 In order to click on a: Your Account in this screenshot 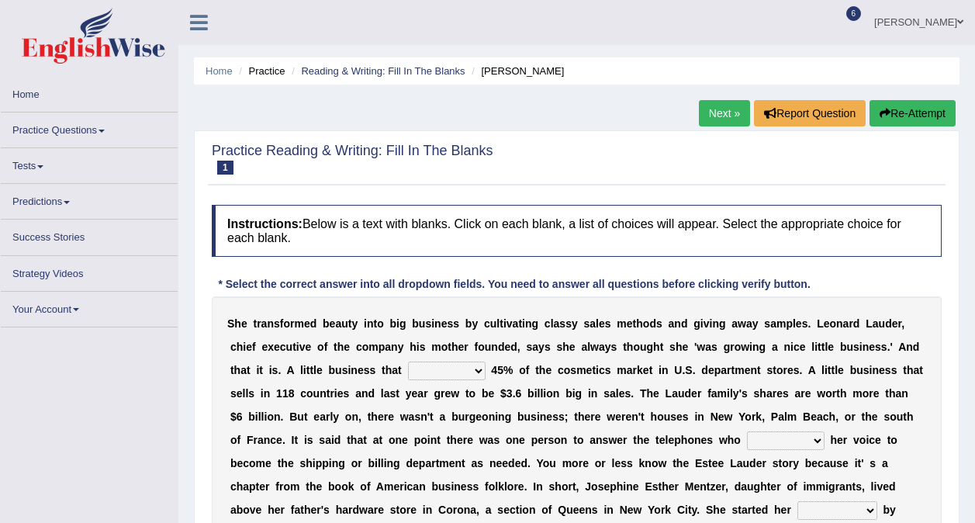, I will do `click(89, 306)`.